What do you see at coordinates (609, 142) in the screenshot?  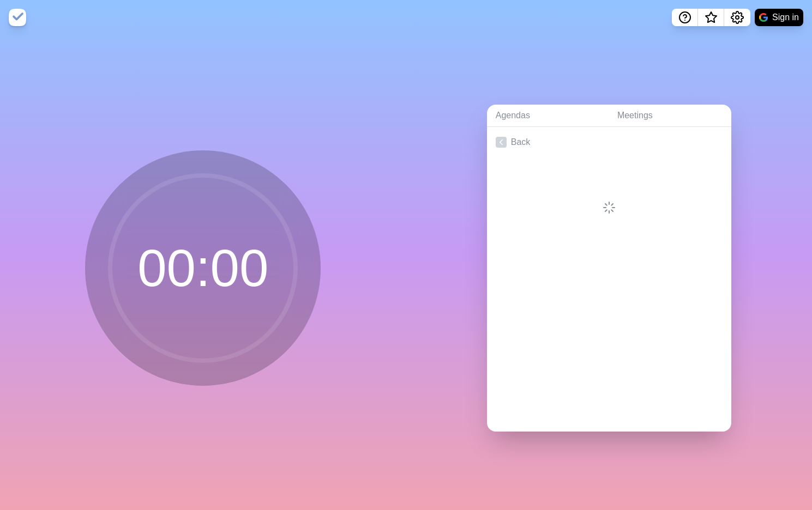 I see `a: Back` at bounding box center [609, 142].